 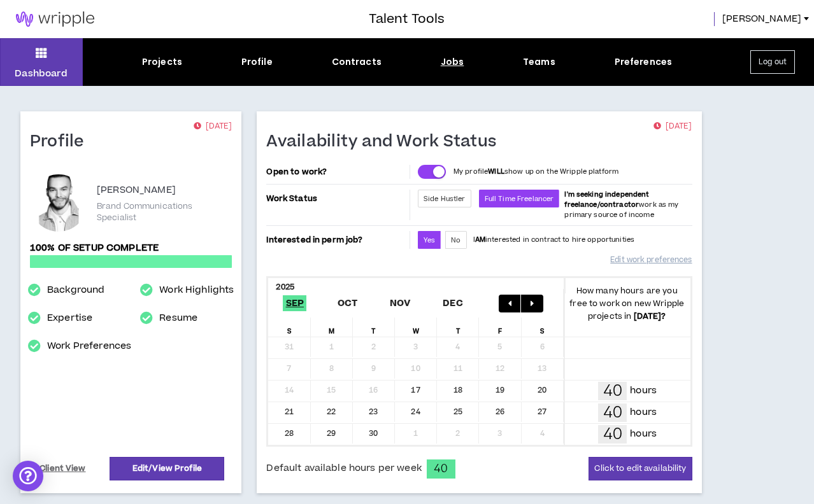 What do you see at coordinates (337, 172) in the screenshot?
I see `p: Open to work?` at bounding box center [337, 172].